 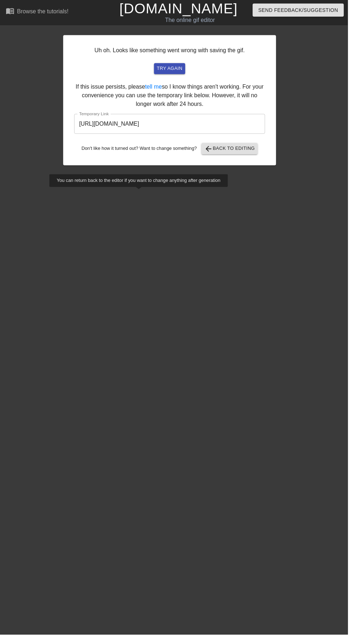 I want to click on span: menu_book, so click(x=10, y=11).